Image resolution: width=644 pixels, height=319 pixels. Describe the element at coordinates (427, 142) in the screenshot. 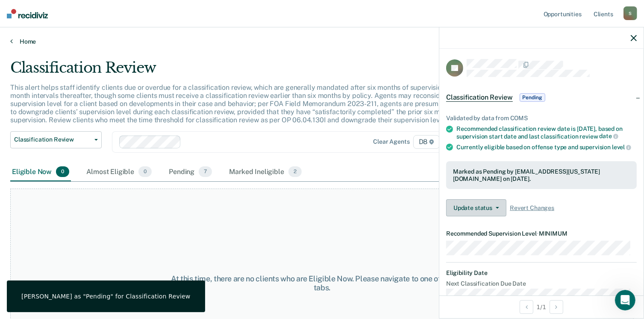

I see `span: D8` at that location.